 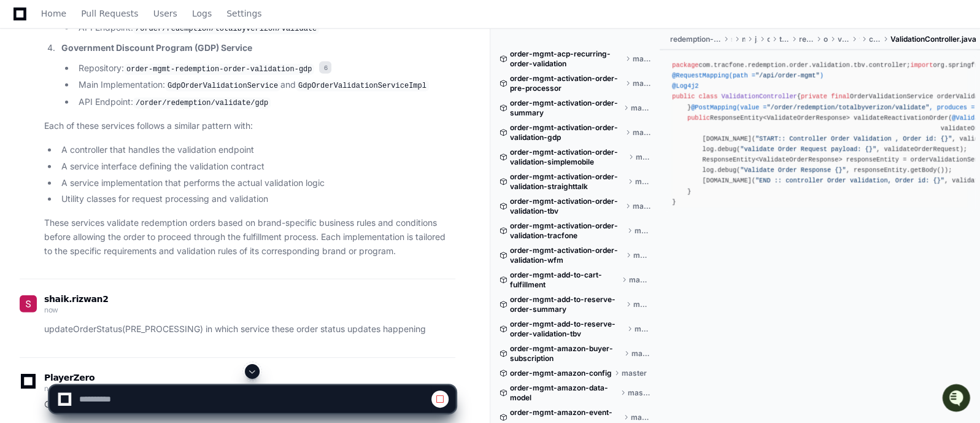 What do you see at coordinates (568, 157) in the screenshot?
I see `span: order-mgmt-activation-order-validation-simplemobile` at bounding box center [568, 157].